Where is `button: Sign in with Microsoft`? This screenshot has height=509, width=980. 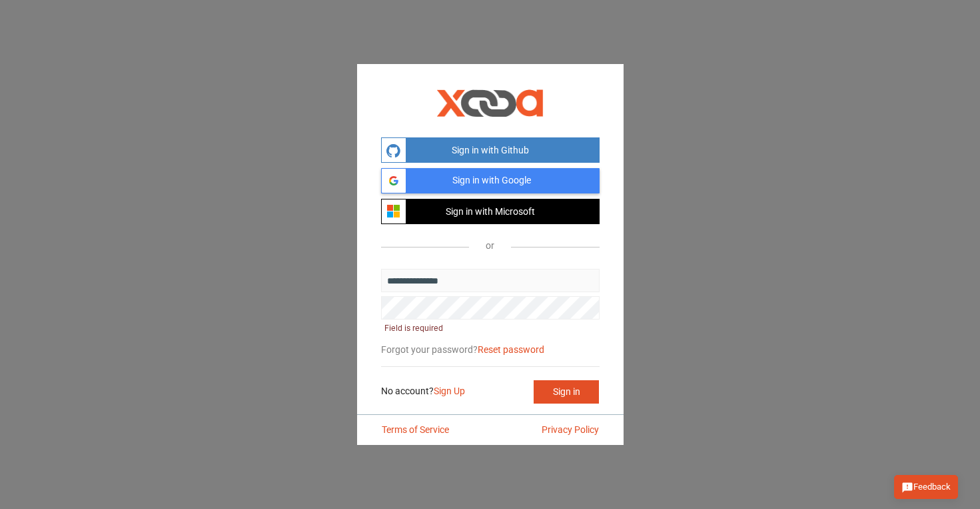
button: Sign in with Microsoft is located at coordinates (491, 211).